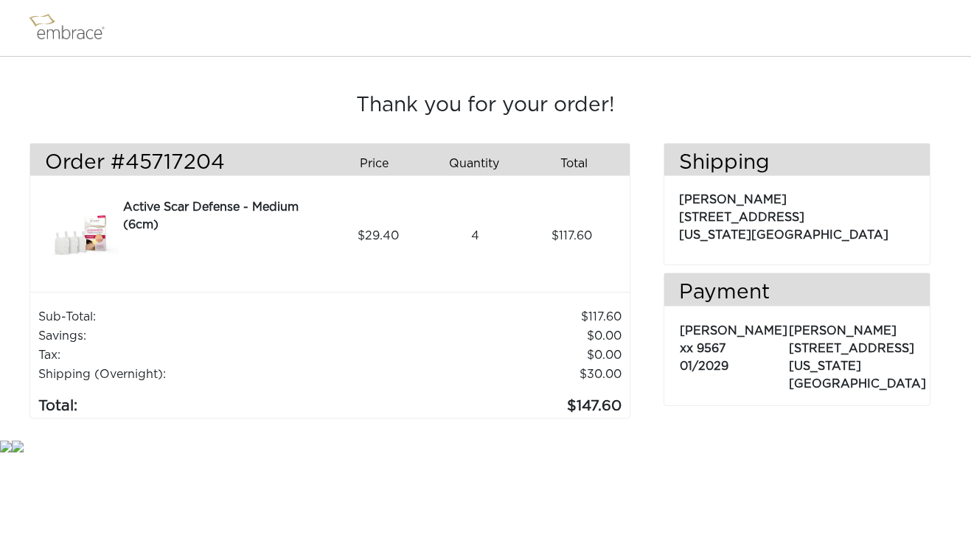  Describe the element at coordinates (490, 401) in the screenshot. I see `td: 147.60` at that location.